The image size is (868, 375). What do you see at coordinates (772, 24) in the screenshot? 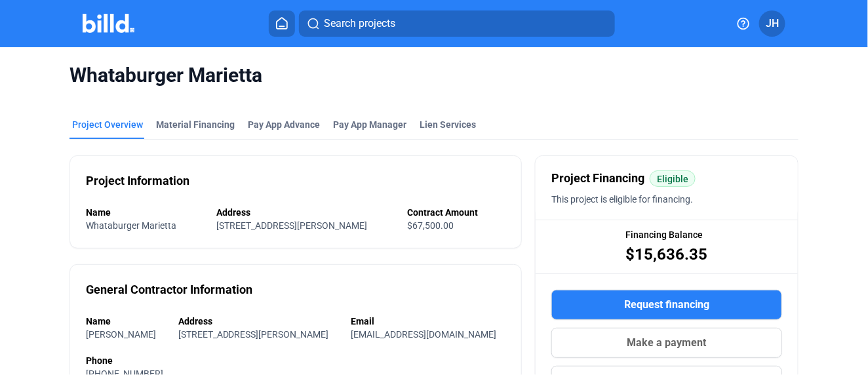
I see `button: JH` at bounding box center [772, 24].